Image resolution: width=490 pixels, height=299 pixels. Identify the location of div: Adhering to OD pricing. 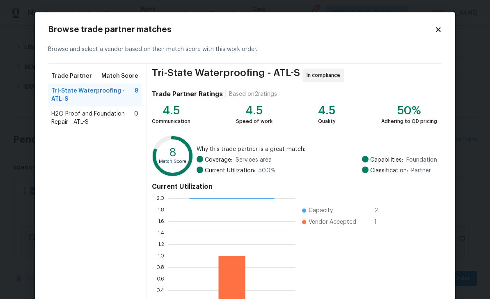
(409, 121).